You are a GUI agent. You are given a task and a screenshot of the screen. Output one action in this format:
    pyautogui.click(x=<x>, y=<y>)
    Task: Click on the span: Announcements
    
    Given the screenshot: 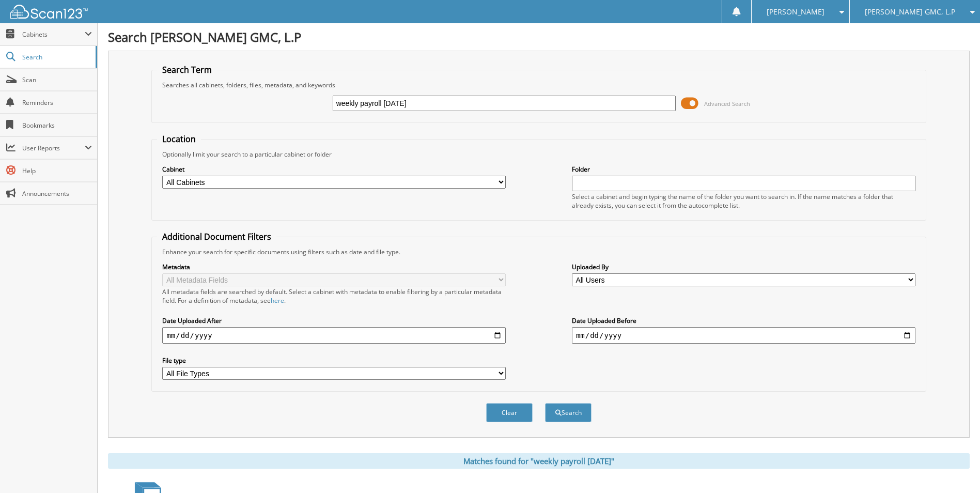 What is the action you would take?
    pyautogui.click(x=57, y=193)
    